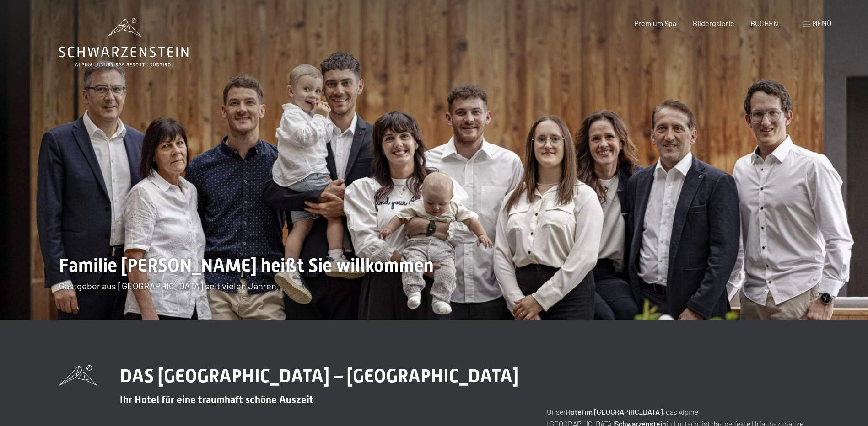  What do you see at coordinates (655, 23) in the screenshot?
I see `a: Premium Spa` at bounding box center [655, 23].